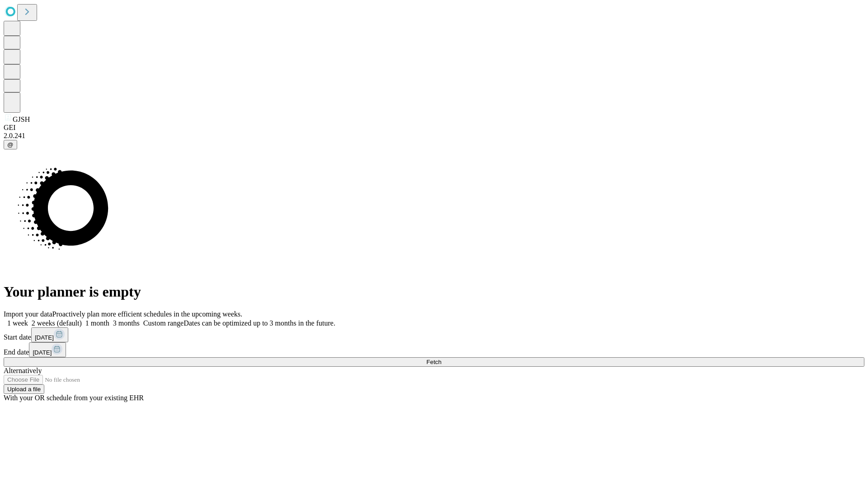 This screenshot has height=489, width=868. Describe the element at coordinates (23, 370) in the screenshot. I see `span: Alternatively` at that location.